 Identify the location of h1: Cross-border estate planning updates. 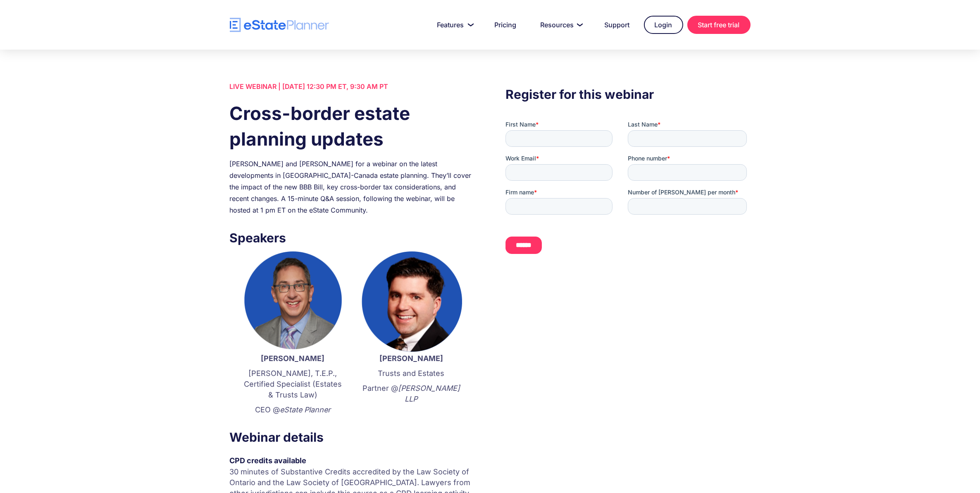
(353, 126).